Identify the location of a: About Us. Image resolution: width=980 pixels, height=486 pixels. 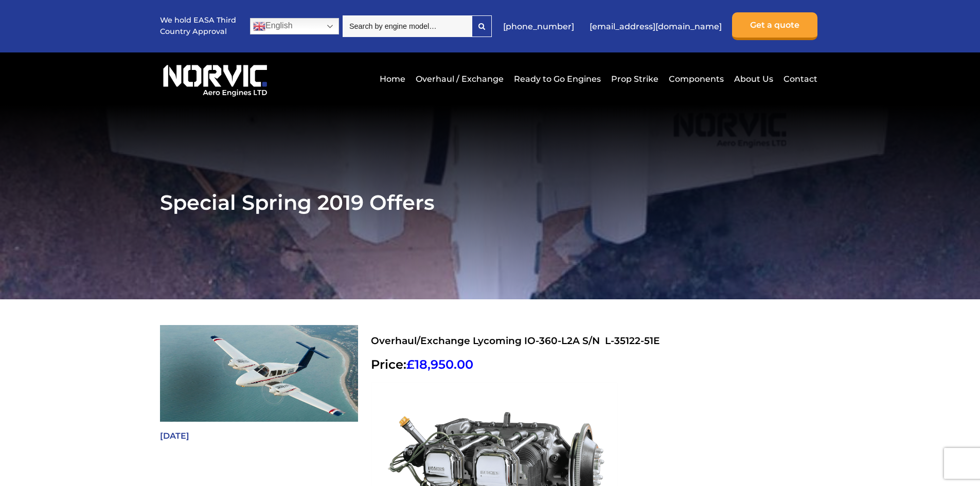
(754, 79).